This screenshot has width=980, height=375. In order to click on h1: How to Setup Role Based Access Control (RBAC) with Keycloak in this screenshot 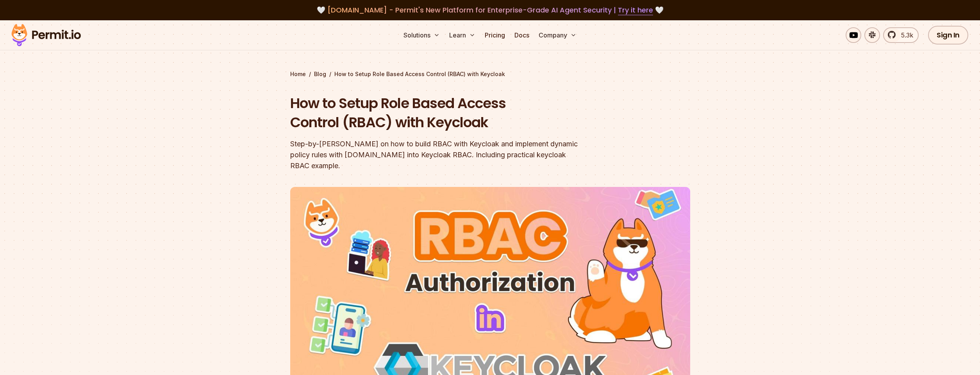, I will do `click(440, 113)`.